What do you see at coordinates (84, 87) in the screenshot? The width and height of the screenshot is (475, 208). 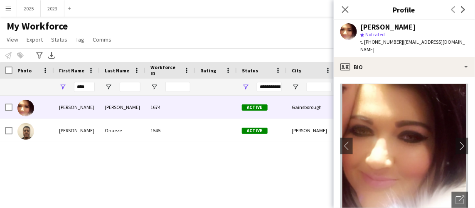 I see `input: First Name Filter Input` at bounding box center [84, 87].